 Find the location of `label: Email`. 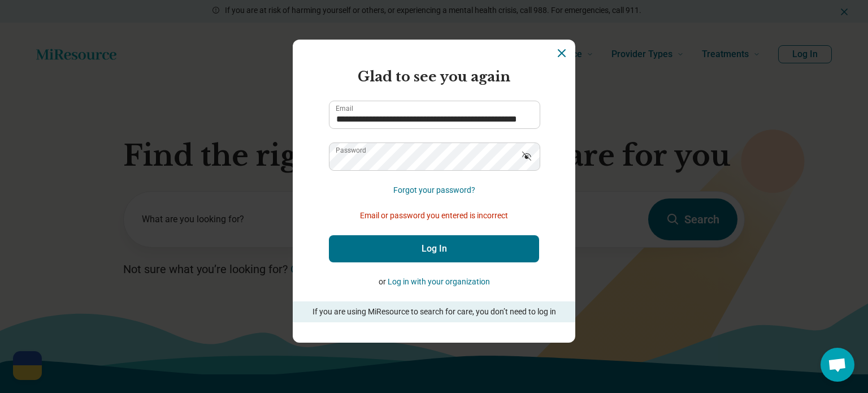

label: Email is located at coordinates (344, 109).